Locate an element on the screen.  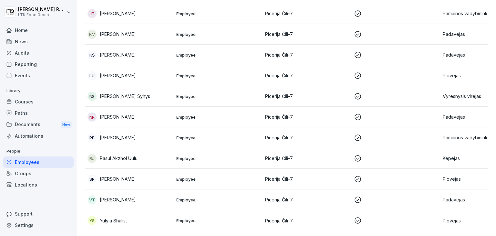
a: Employees is located at coordinates (38, 162).